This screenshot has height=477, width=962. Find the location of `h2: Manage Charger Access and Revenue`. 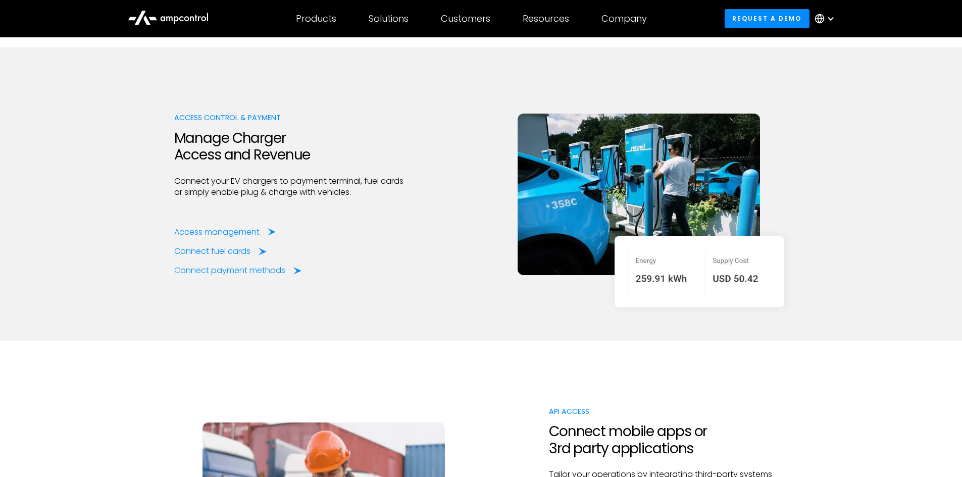

h2: Manage Charger Access and Revenue is located at coordinates (294, 147).